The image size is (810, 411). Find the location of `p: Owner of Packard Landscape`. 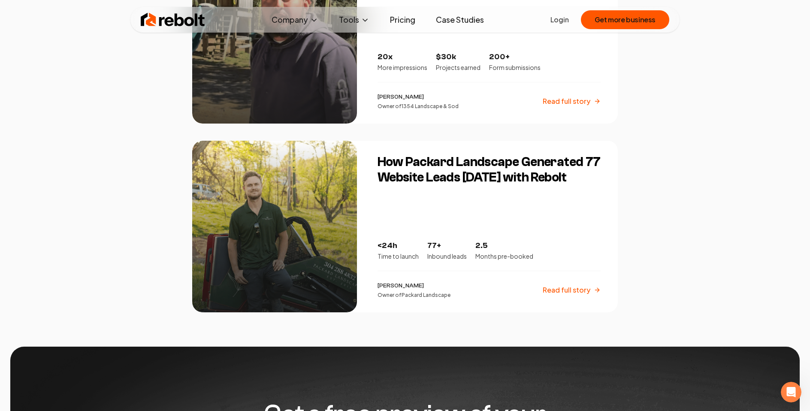

p: Owner of Packard Landscape is located at coordinates (414, 295).